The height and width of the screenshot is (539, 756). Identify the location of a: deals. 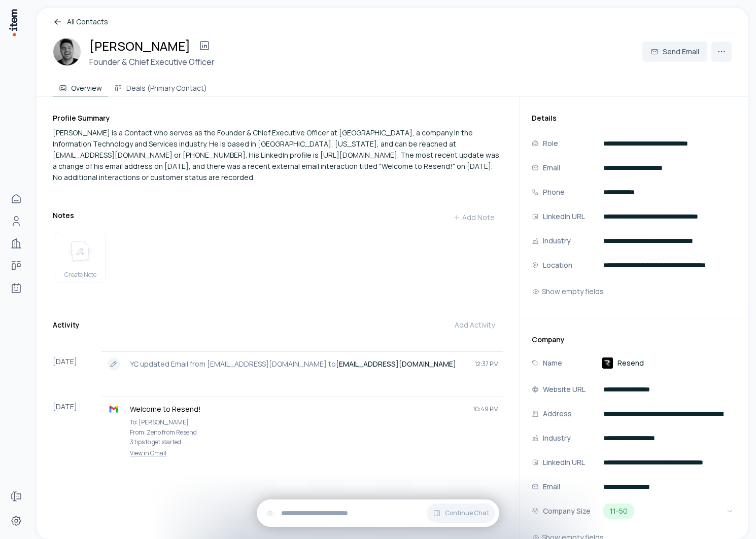
(16, 266).